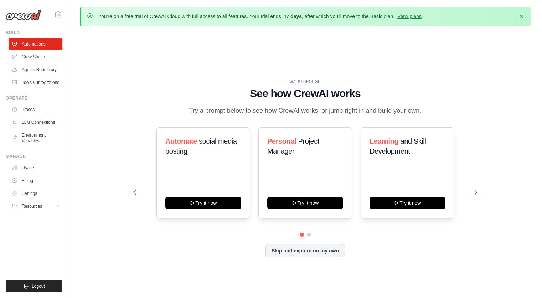 This screenshot has width=542, height=298. What do you see at coordinates (305, 82) in the screenshot?
I see `div: WALKTHROUGH` at bounding box center [305, 82].